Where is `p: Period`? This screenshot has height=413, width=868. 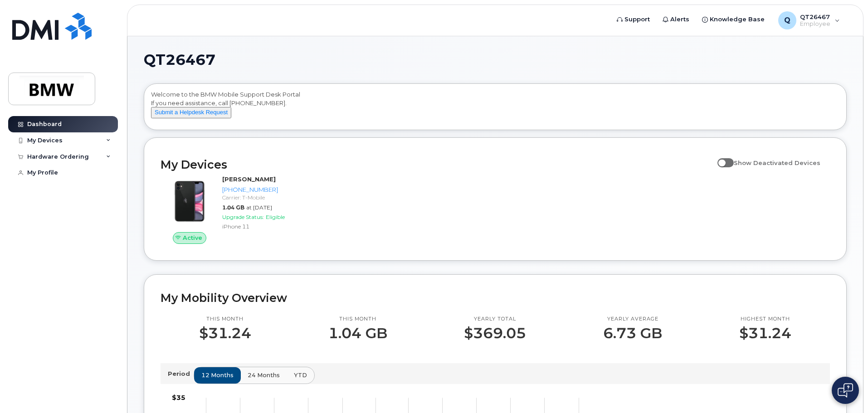 p: Period is located at coordinates (180, 374).